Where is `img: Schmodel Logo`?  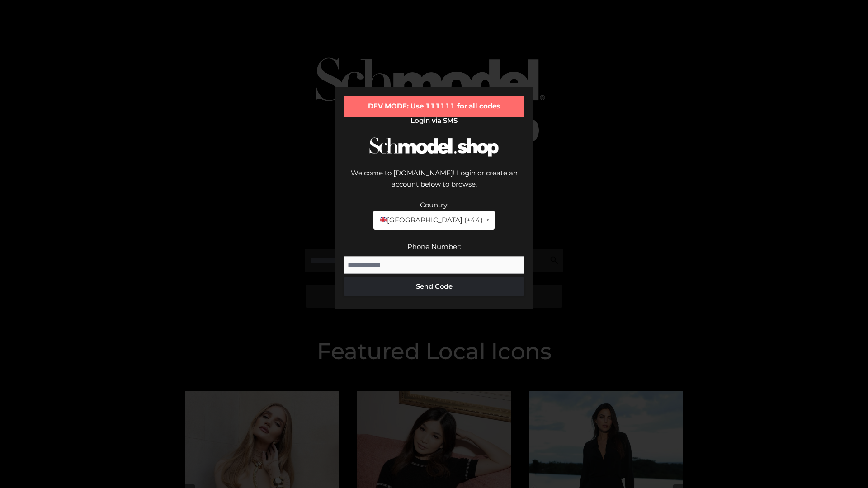
img: Schmodel Logo is located at coordinates (434, 147).